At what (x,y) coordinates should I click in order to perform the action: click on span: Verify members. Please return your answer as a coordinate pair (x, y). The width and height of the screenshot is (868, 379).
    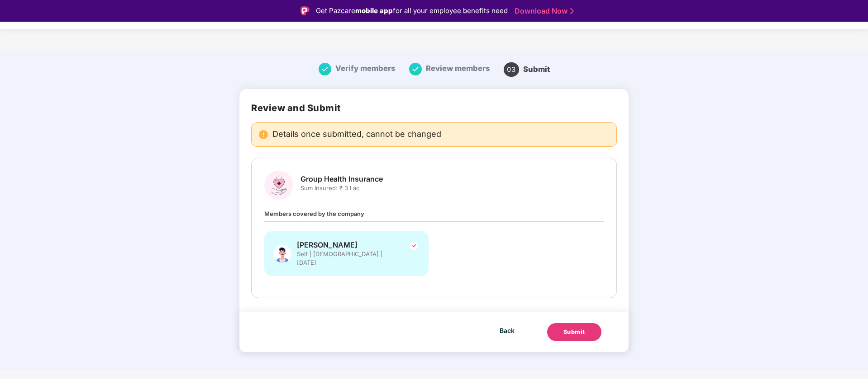
    Looking at the image, I should click on (365, 69).